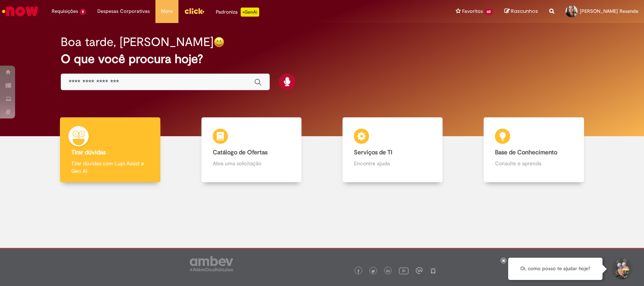  Describe the element at coordinates (433, 270) in the screenshot. I see `img: logo_footer_naosei.png` at that location.